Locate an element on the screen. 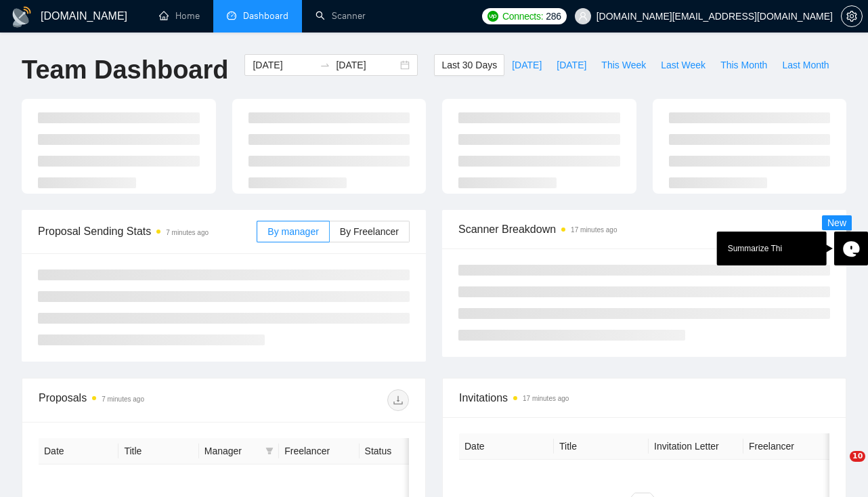 Image resolution: width=868 pixels, height=497 pixels. span: swap-right is located at coordinates (325, 65).